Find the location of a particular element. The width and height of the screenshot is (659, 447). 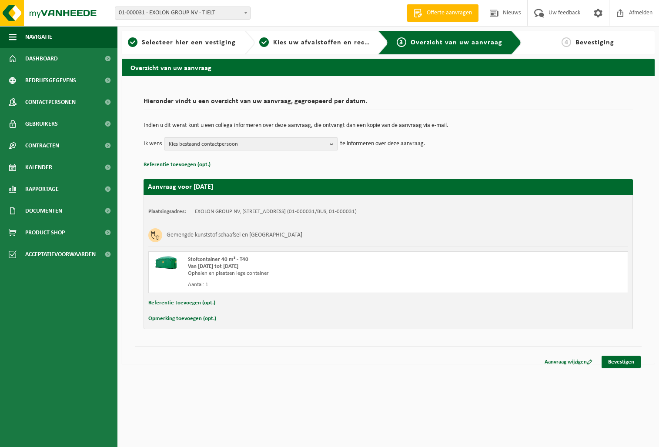

a: 2Kies uw afvalstoffen en recipiënten is located at coordinates (315, 43).